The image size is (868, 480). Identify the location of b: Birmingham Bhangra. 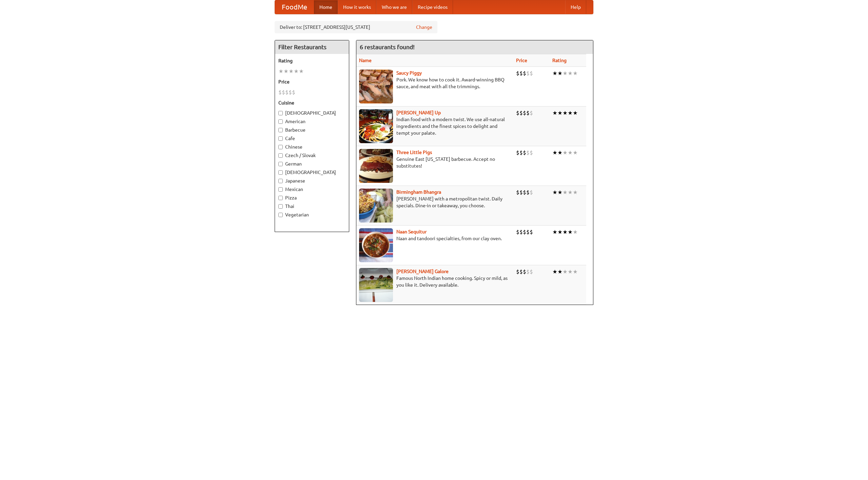
(418, 192).